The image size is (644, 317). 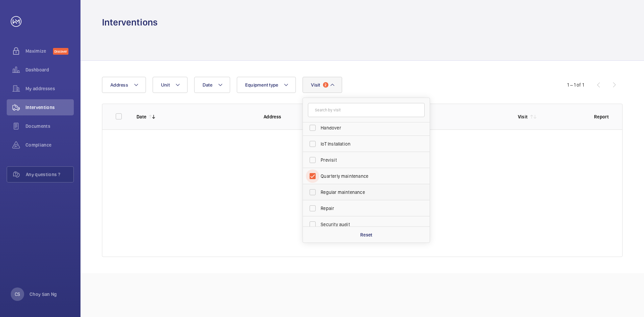 What do you see at coordinates (141, 117) in the screenshot?
I see `p: Date` at bounding box center [141, 117].